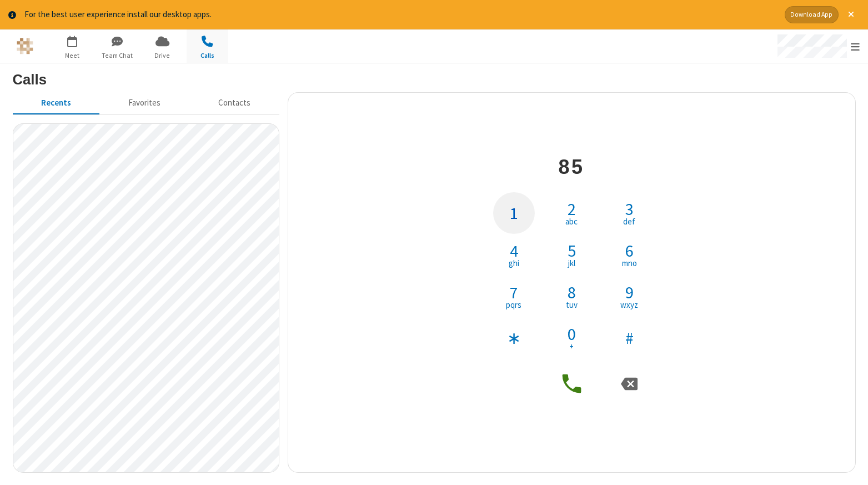  What do you see at coordinates (572, 337) in the screenshot?
I see `button: 0+` at bounding box center [572, 337].